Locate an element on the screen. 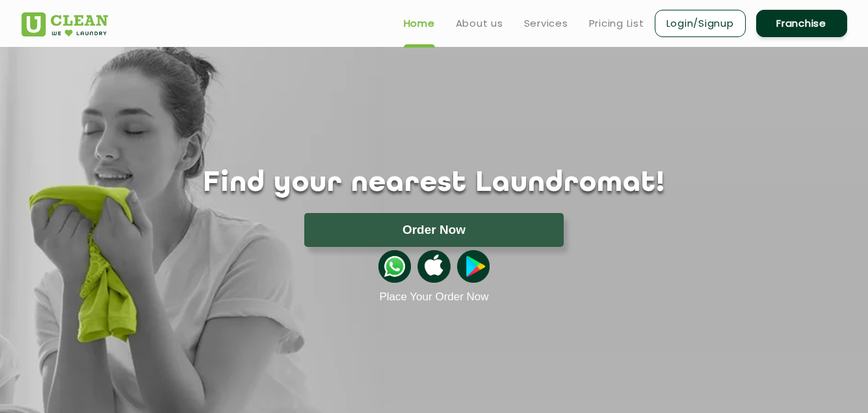 This screenshot has height=413, width=868. a: Services is located at coordinates (546, 23).